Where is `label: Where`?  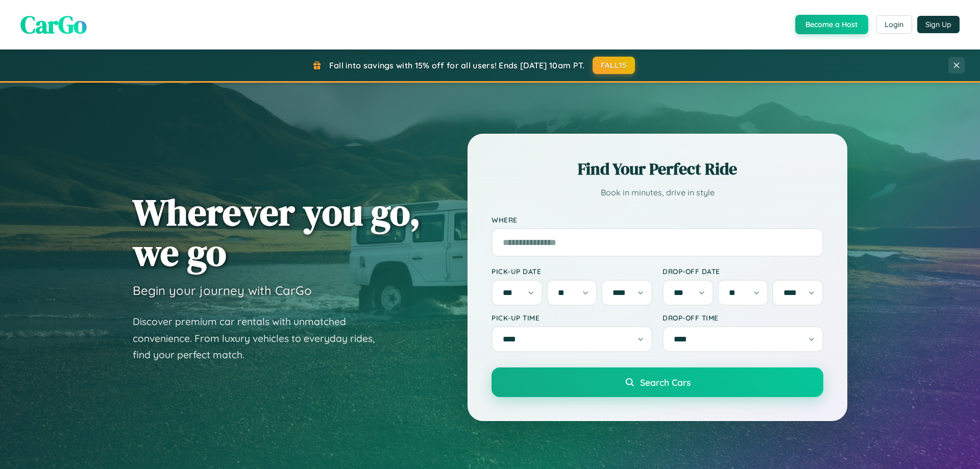 label: Where is located at coordinates (657, 219).